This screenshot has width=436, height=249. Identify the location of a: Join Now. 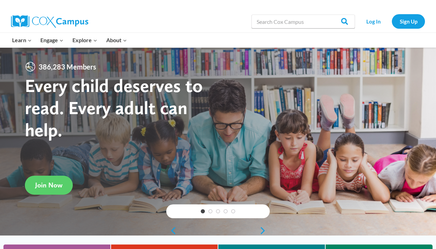
(49, 185).